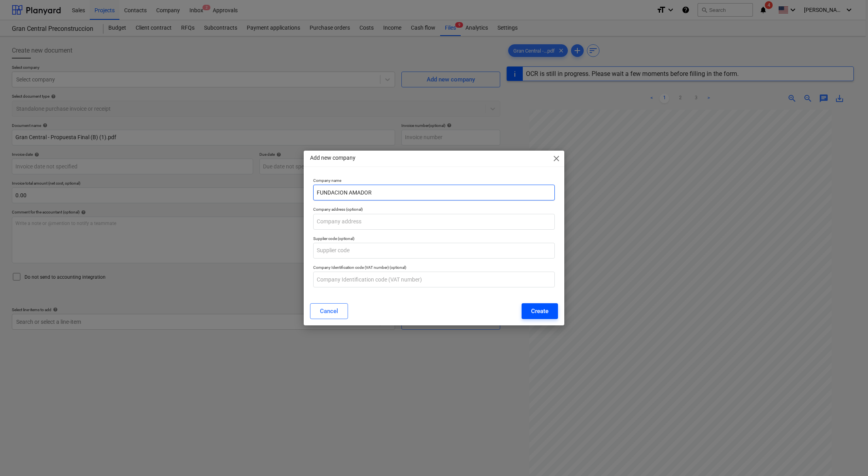 This screenshot has height=476, width=868. I want to click on input: Company Identification code (VAT number), so click(434, 280).